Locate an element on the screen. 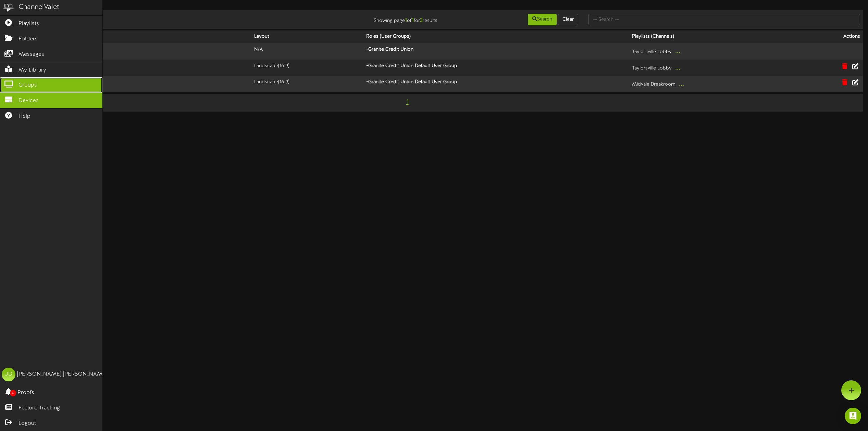 The width and height of the screenshot is (868, 431). th: Name is located at coordinates (137, 36).